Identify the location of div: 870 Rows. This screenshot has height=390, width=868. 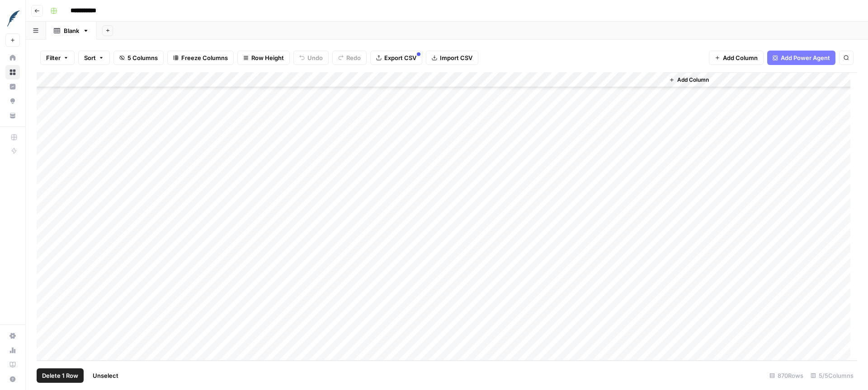
(786, 376).